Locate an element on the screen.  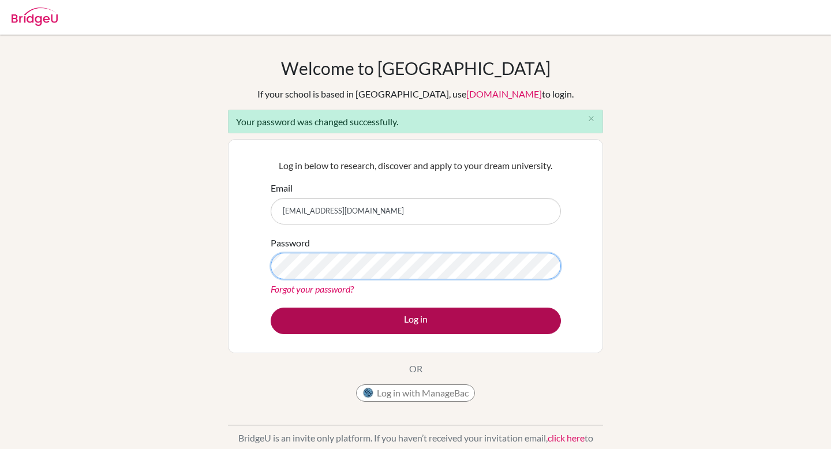
label: Email is located at coordinates (282, 188).